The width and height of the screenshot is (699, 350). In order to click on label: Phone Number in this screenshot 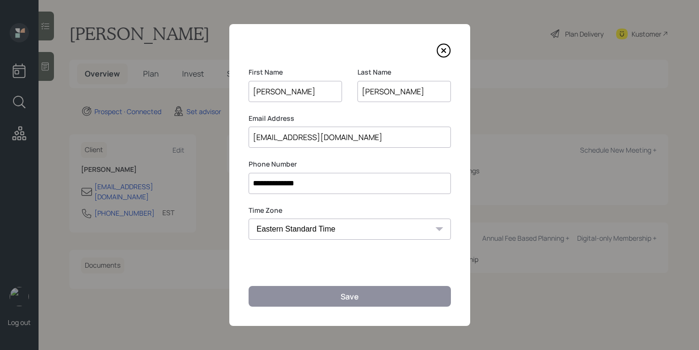, I will do `click(350, 164)`.